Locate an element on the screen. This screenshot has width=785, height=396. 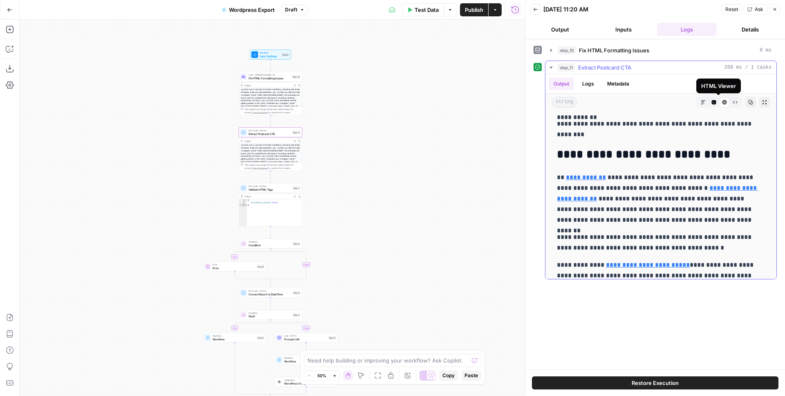
g: Edge from step_7 to step_8 is located at coordinates (270, 232).